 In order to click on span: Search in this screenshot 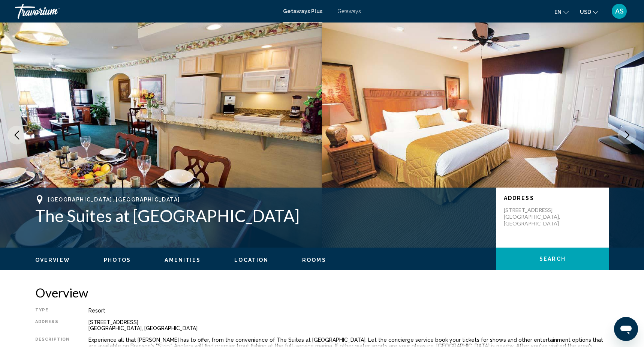, I will do `click(552, 259)`.